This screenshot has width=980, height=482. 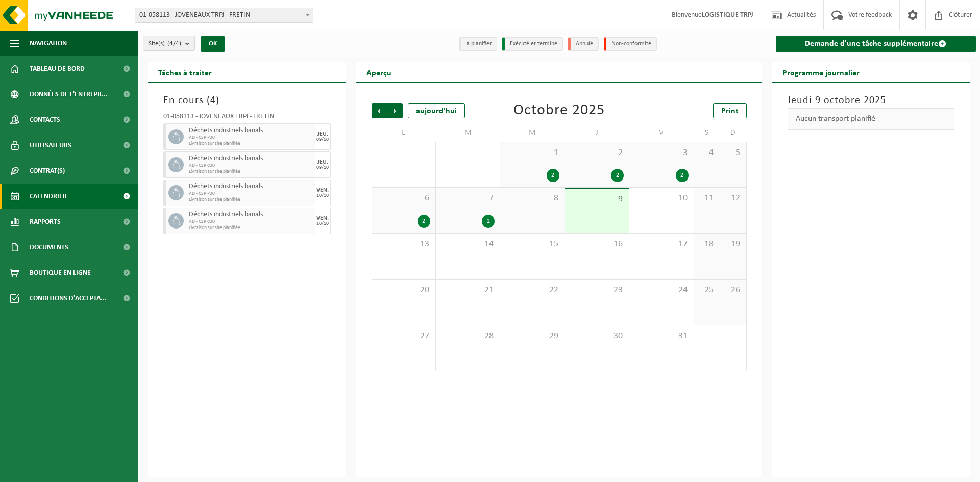 I want to click on li: à planifier, so click(x=478, y=44).